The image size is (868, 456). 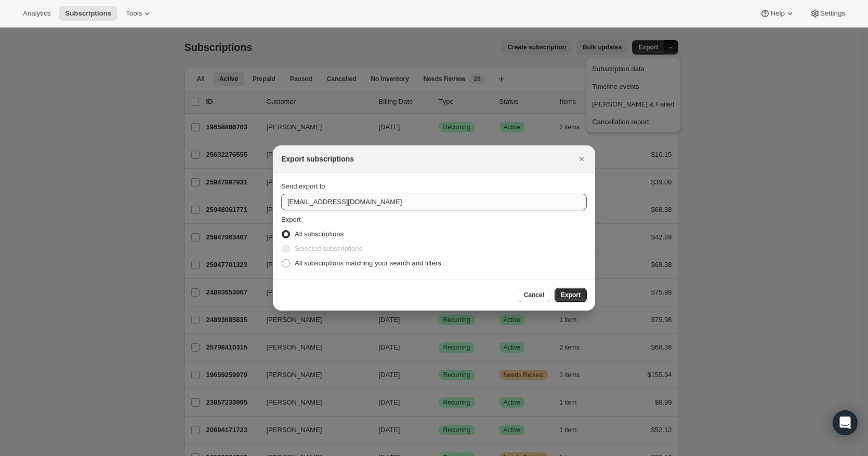 I want to click on span: Settings, so click(x=833, y=14).